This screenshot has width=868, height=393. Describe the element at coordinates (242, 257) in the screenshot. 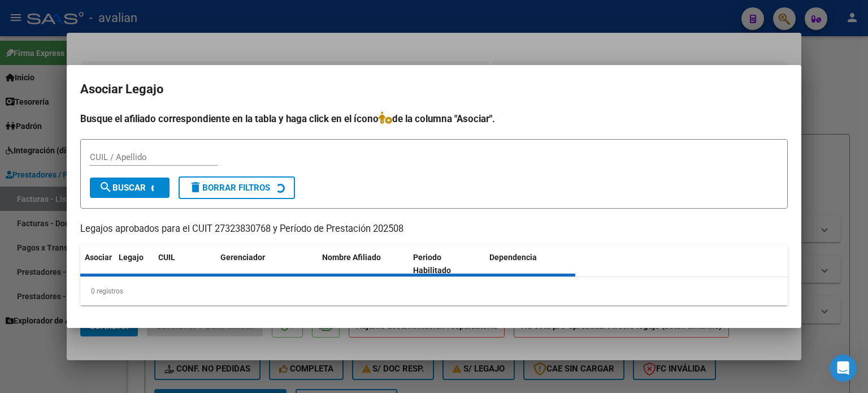

I see `span: Gerenciador` at that location.